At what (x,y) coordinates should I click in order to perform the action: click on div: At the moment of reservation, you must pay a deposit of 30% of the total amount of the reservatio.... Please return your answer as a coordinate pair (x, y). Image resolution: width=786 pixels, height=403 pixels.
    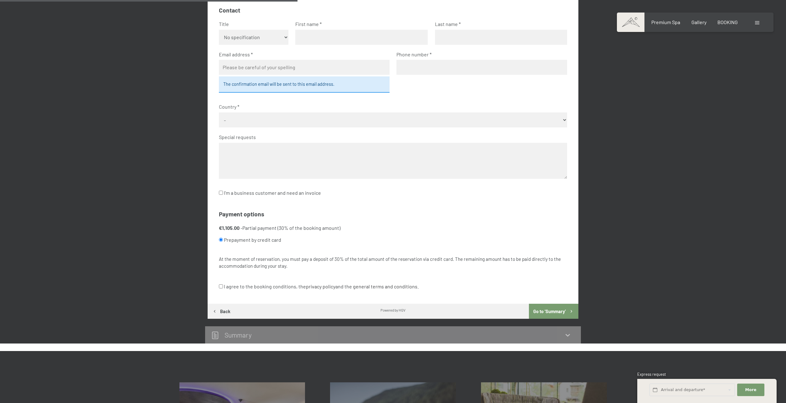
    Looking at the image, I should click on (393, 262).